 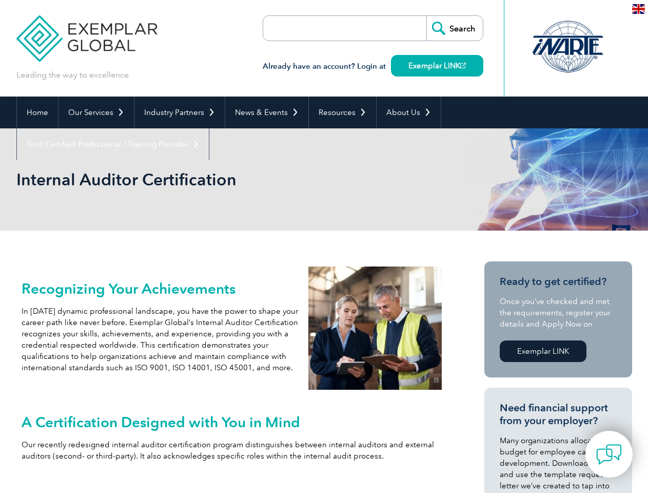 What do you see at coordinates (113, 144) in the screenshot?
I see `a: Find Certified Professional / Training Provider` at bounding box center [113, 144].